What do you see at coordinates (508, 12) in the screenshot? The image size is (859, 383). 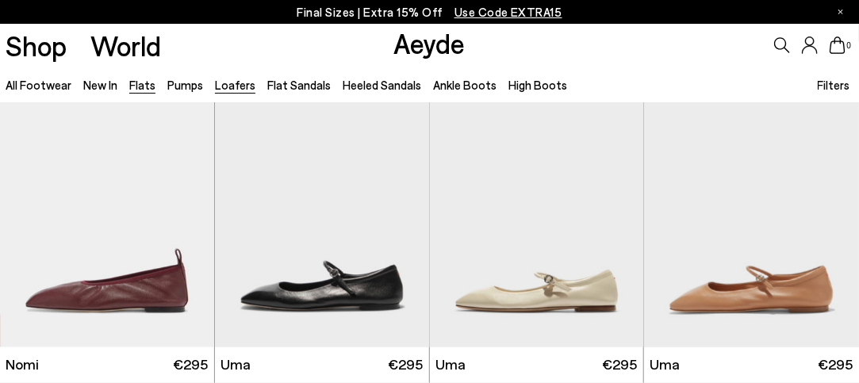 I see `span: Navigate to /collections/ss25-final-sizes` at bounding box center [508, 12].